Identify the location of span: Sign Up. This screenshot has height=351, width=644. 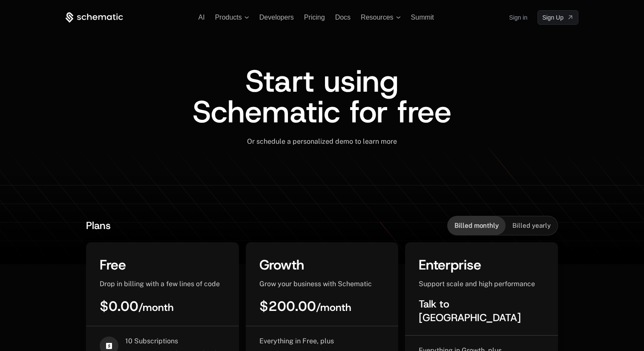
(553, 18).